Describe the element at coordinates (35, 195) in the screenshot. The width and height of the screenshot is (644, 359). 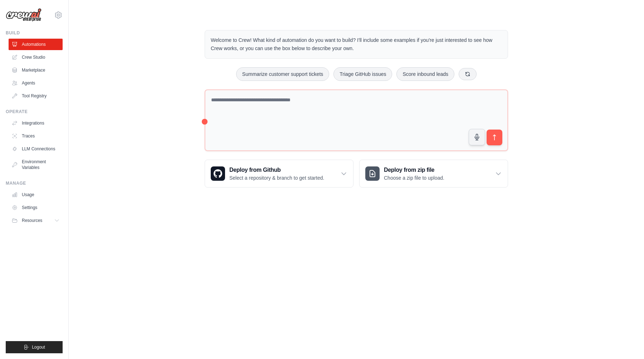
I see `a: Usage` at that location.